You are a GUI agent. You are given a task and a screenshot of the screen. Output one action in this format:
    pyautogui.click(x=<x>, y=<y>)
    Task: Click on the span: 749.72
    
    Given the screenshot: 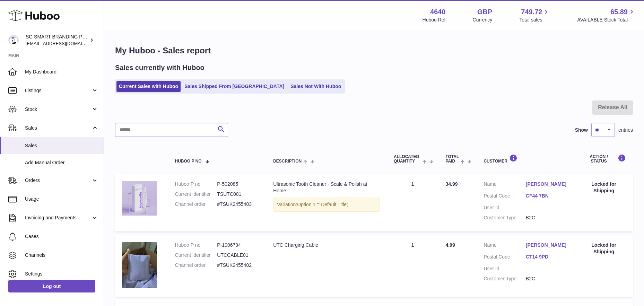 What is the action you would take?
    pyautogui.click(x=531, y=12)
    